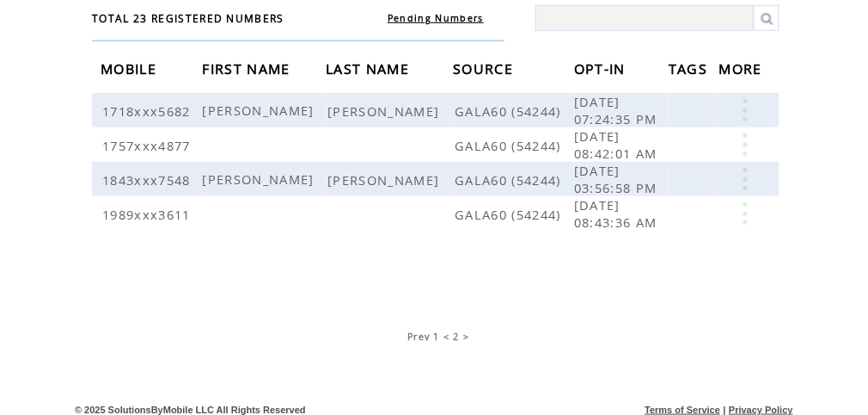 This screenshot has height=415, width=868. I want to click on a: LAST NAME, so click(370, 68).